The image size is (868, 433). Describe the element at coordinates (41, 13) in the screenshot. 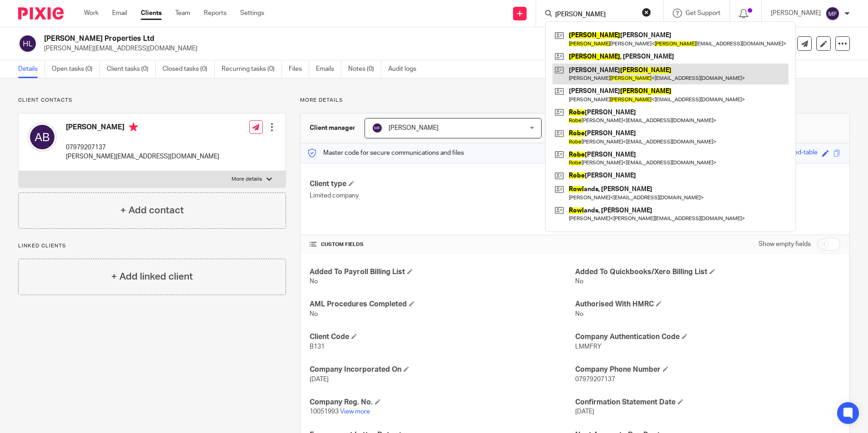

I see `img: Pixie` at that location.